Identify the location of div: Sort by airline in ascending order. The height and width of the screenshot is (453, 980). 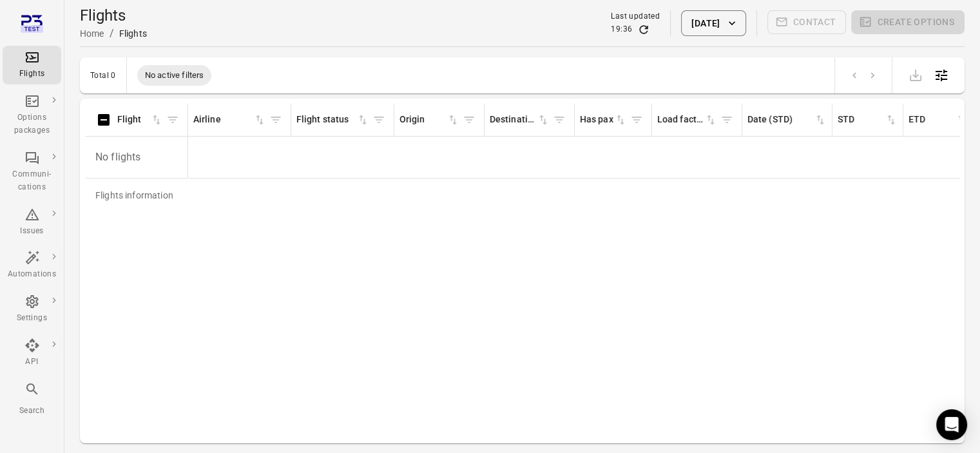
(229, 120).